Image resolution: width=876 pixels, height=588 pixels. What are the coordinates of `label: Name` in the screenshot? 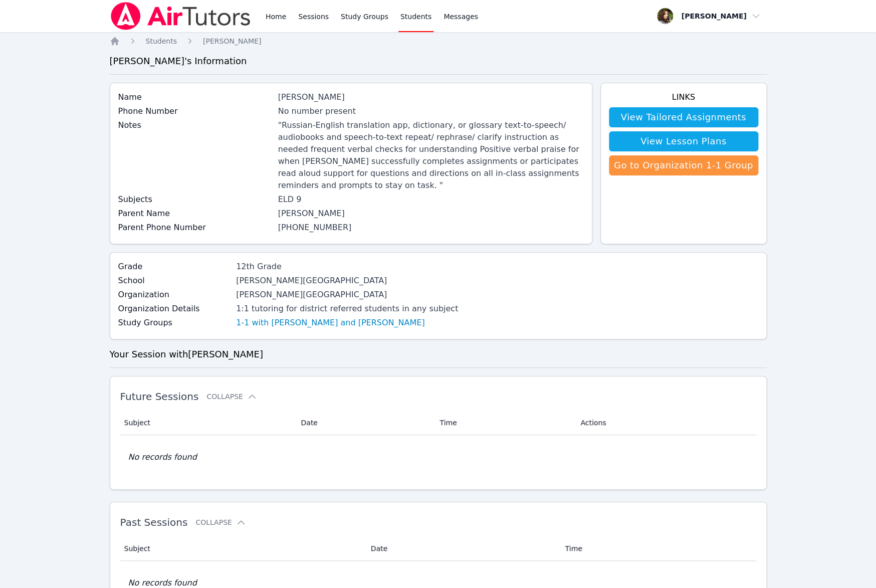 It's located at (195, 97).